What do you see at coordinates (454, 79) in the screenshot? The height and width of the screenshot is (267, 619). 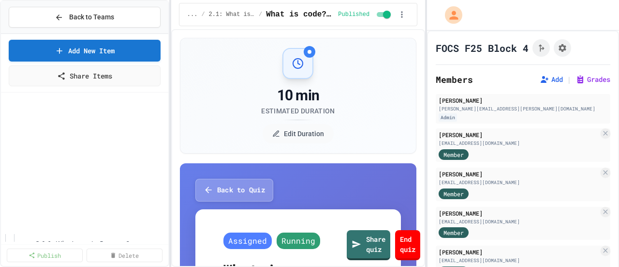 I see `h2: Members` at bounding box center [454, 79].